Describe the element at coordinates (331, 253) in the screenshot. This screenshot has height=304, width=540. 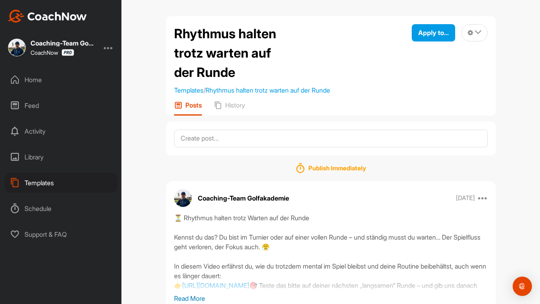
I see `div: ⏳ Rhythmus halten trotz Warten auf der Runde Kennst du das? Du bist im Turnier oder auf einer vol...` at that location.